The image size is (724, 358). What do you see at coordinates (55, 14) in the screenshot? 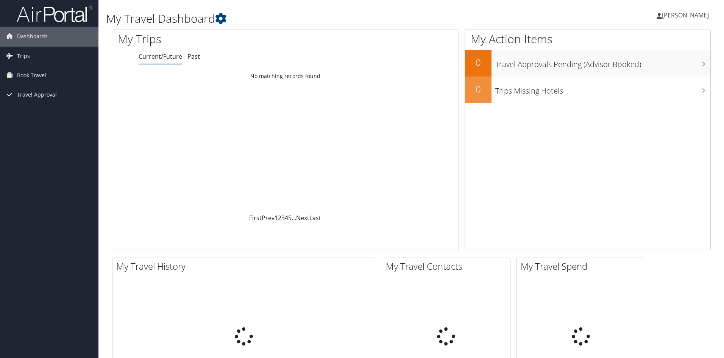
I see `img: airportal-logo.png` at bounding box center [55, 14].